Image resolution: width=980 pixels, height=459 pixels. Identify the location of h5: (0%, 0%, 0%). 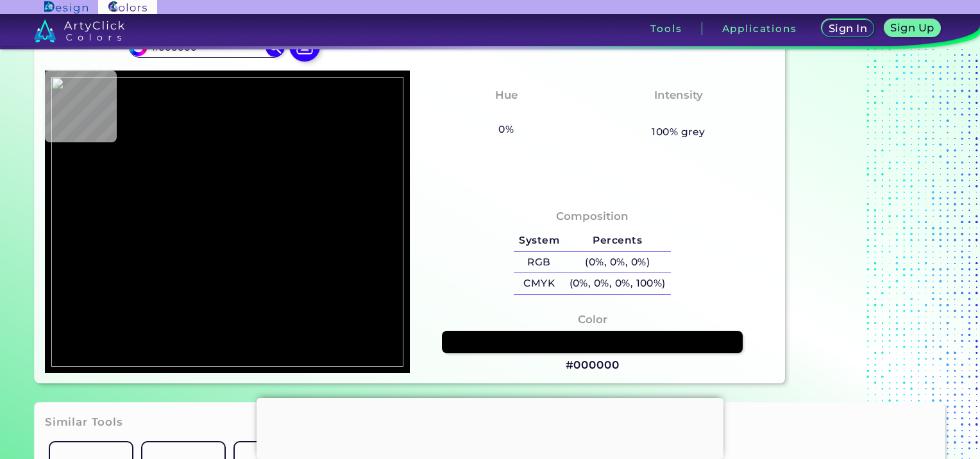
(618, 262).